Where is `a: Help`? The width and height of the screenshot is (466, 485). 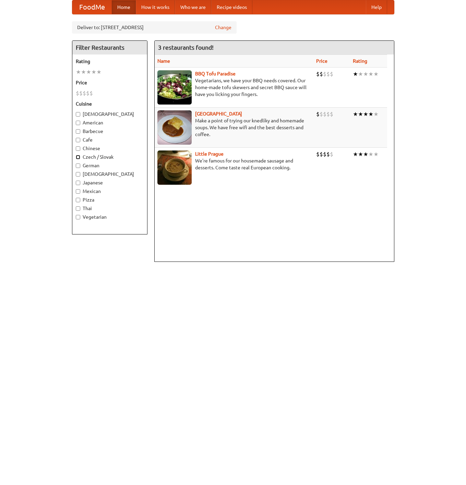 a: Help is located at coordinates (376, 7).